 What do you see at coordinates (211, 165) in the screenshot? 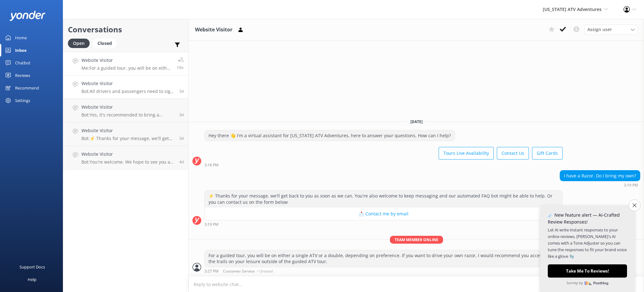
I see `strong: 3:18 PM` at bounding box center [211, 165].